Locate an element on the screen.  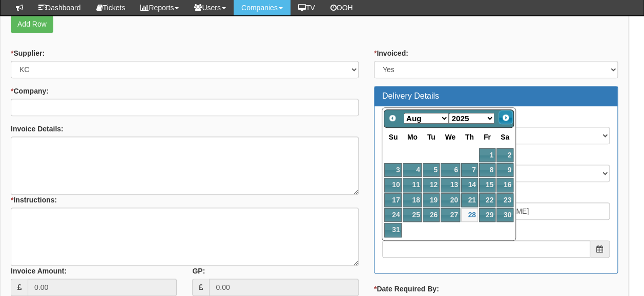
a: 2 is located at coordinates (505, 155).